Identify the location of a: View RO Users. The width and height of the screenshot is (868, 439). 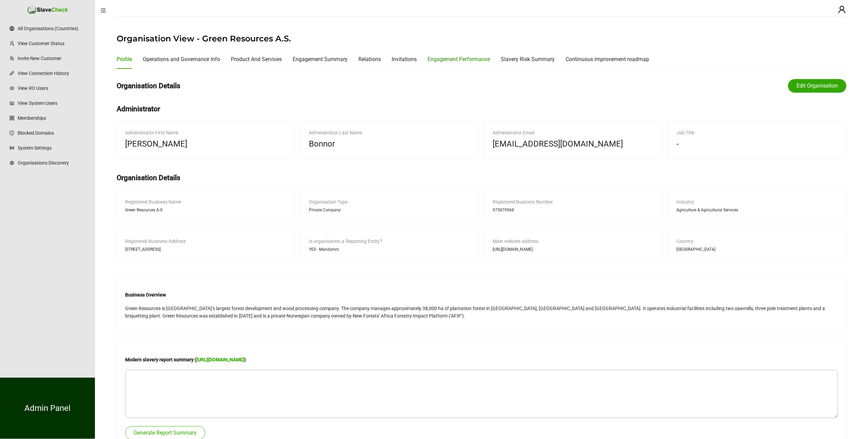
(53, 88).